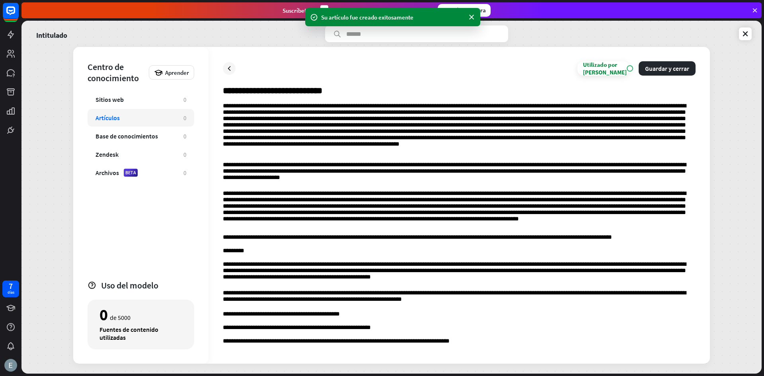 This screenshot has width=764, height=376. What do you see at coordinates (324, 10) in the screenshot?
I see `font: 3` at bounding box center [324, 10].